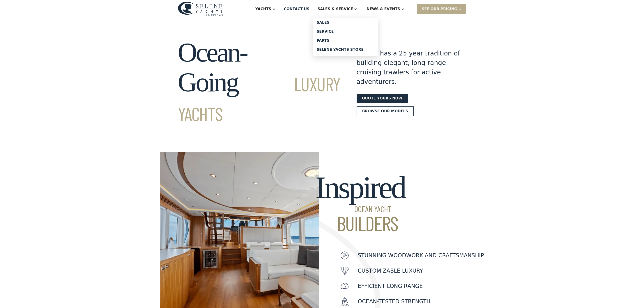 The width and height of the screenshot is (644, 308). What do you see at coordinates (383, 98) in the screenshot?
I see `a: Quote yours now` at bounding box center [383, 98].